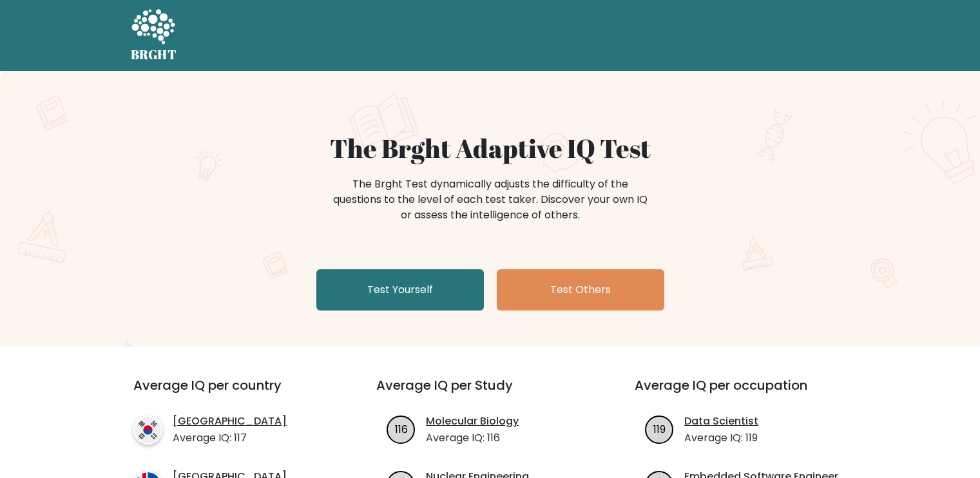 Image resolution: width=980 pixels, height=478 pixels. I want to click on a: Molecular Biology, so click(472, 421).